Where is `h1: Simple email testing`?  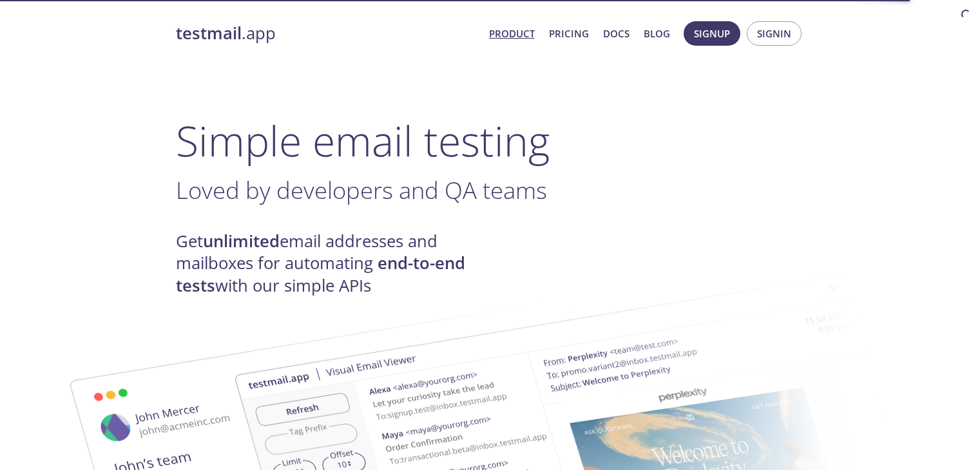 h1: Simple email testing is located at coordinates (490, 140).